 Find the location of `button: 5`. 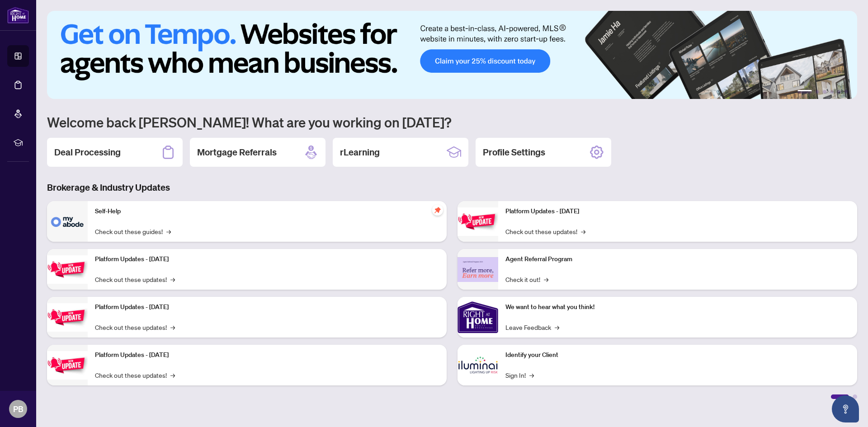

button: 5 is located at coordinates (839, 92).